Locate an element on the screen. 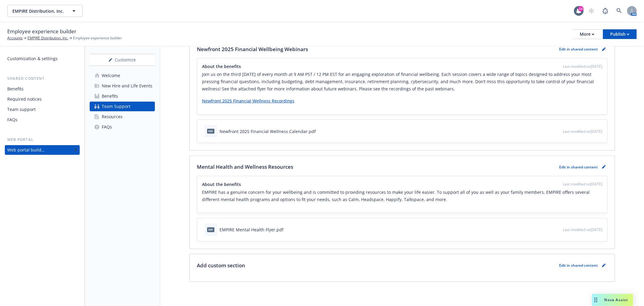  a: Welcome is located at coordinates (122, 76).